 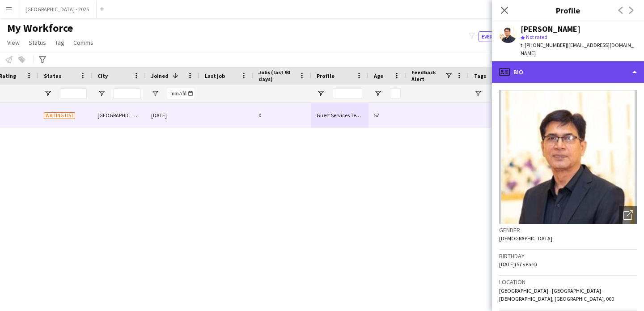 What do you see at coordinates (277, 75) in the screenshot?
I see `span: Jobs (last 90 days)` at bounding box center [277, 75].